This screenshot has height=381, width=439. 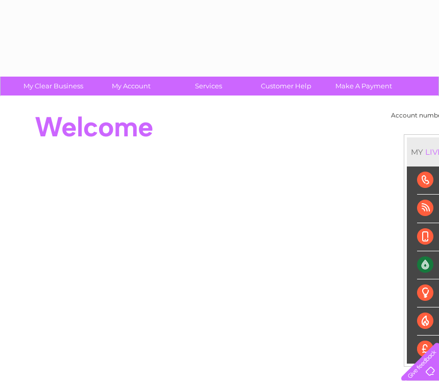 What do you see at coordinates (131, 86) in the screenshot?
I see `a: My Account` at bounding box center [131, 86].